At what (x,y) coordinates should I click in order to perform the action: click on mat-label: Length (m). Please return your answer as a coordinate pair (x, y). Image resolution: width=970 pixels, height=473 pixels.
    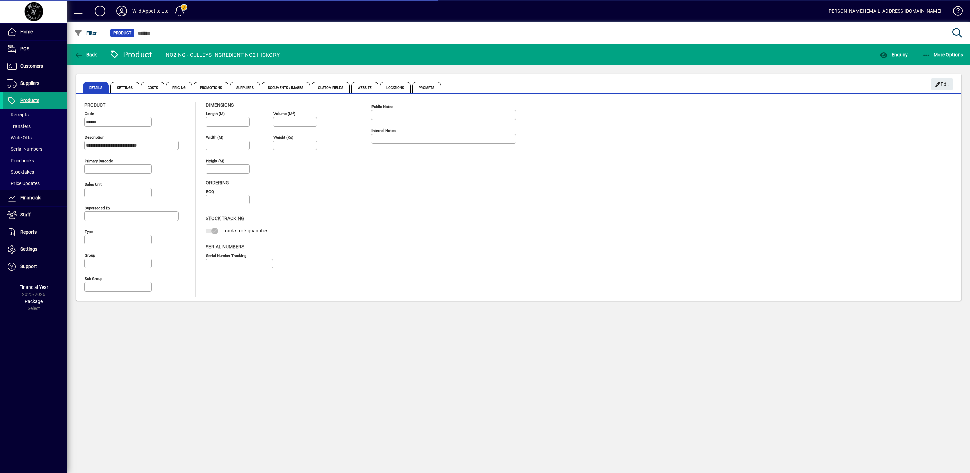
    Looking at the image, I should click on (215, 114).